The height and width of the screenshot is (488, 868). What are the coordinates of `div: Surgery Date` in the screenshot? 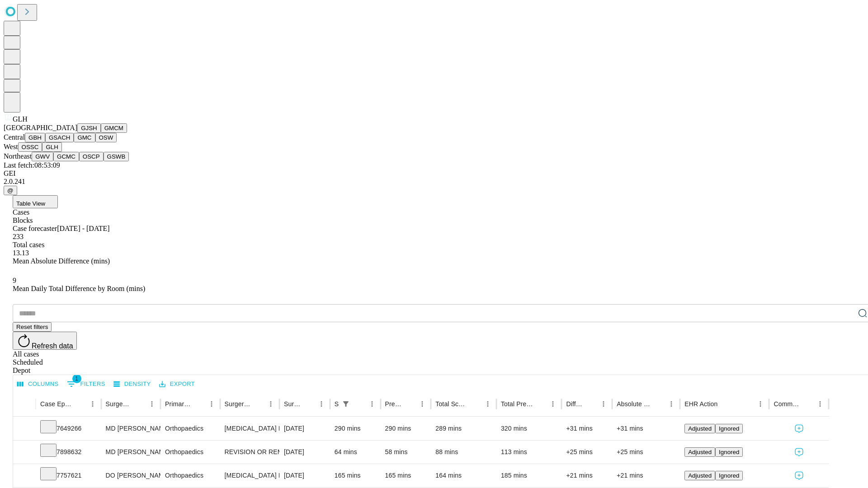 It's located at (293, 404).